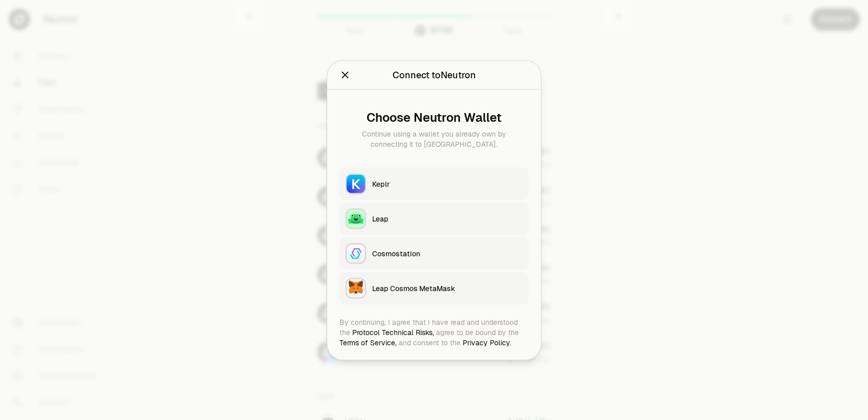  I want to click on img: Leap, so click(356, 219).